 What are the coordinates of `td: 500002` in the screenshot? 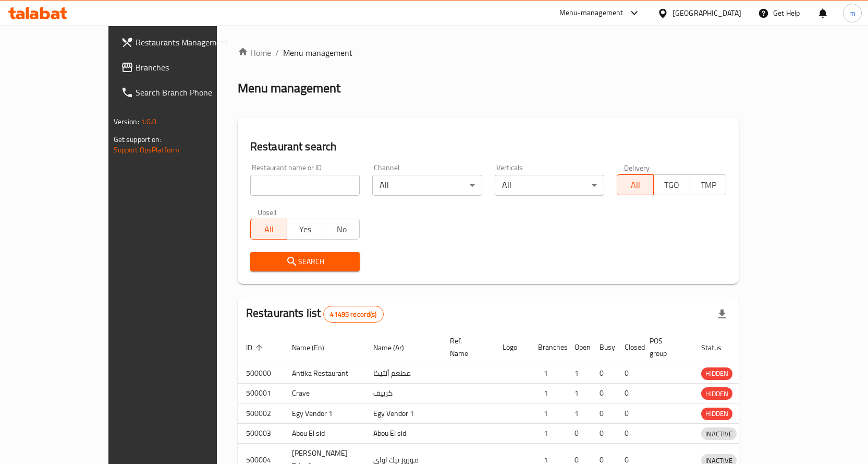 It's located at (260, 413).